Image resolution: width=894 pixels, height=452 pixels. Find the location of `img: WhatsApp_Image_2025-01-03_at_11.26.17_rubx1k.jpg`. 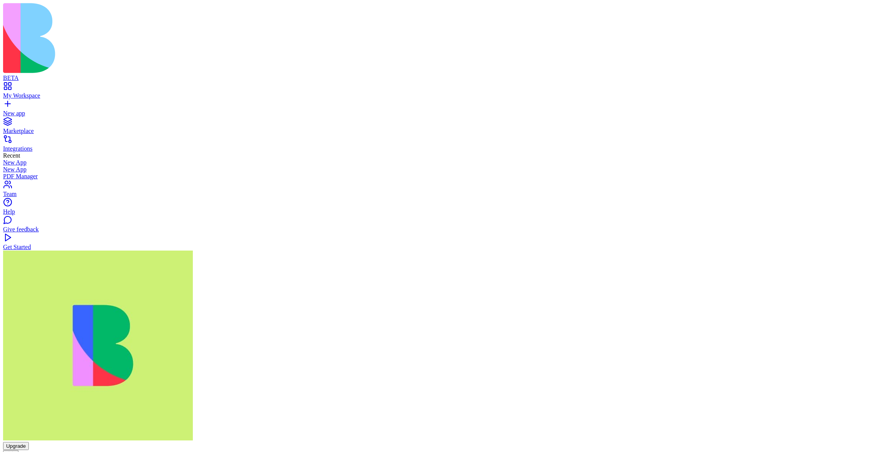

img: WhatsApp_Image_2025-01-03_at_11.26.17_rubx1k.jpg is located at coordinates (98, 345).